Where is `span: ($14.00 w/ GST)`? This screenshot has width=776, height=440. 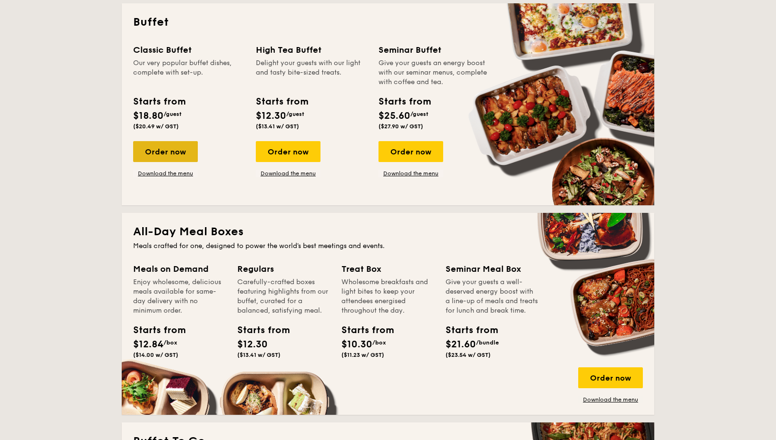
span: ($14.00 w/ GST) is located at coordinates (155, 355).